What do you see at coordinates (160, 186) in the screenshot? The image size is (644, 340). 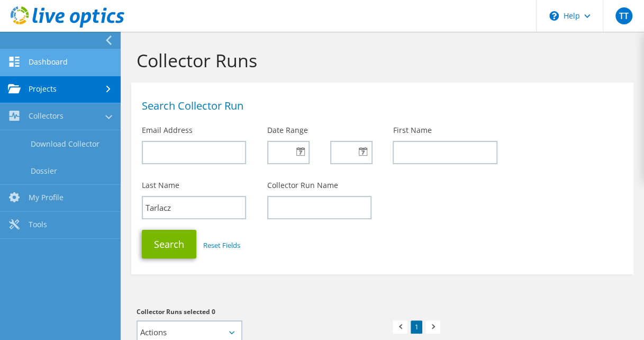 I see `label: Last Name` at bounding box center [160, 186].